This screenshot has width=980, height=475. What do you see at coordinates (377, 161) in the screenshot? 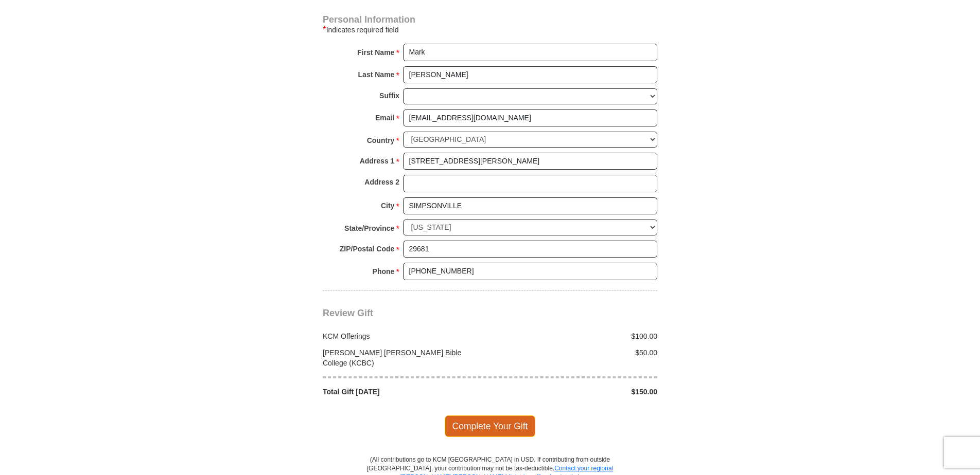
I see `strong: Address 1` at bounding box center [377, 161].